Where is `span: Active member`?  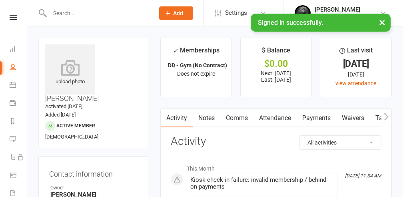 span: Active member is located at coordinates (76, 126).